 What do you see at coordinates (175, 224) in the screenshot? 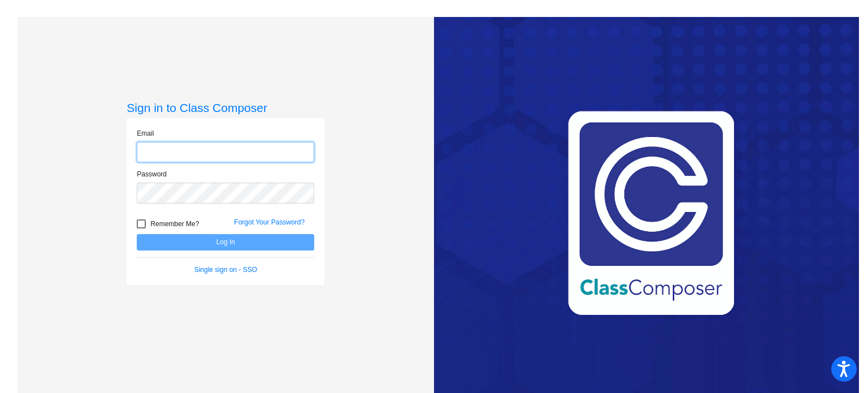
I see `span: Remember Me?` at bounding box center [175, 224].